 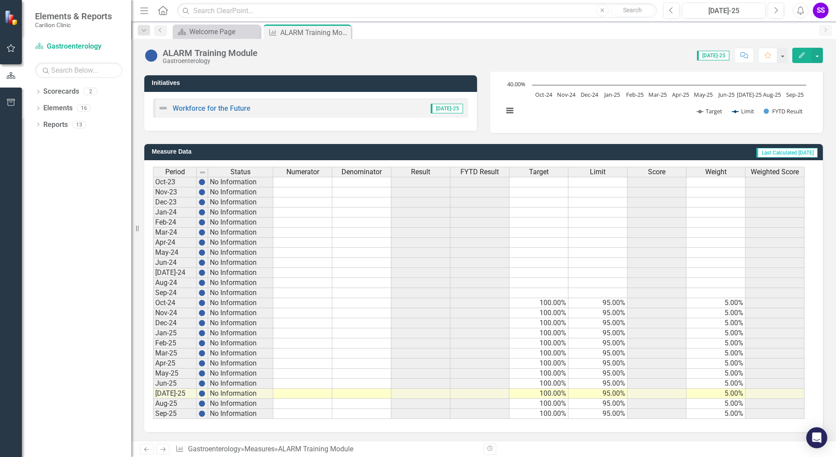 I want to click on button: Search, so click(x=633, y=10).